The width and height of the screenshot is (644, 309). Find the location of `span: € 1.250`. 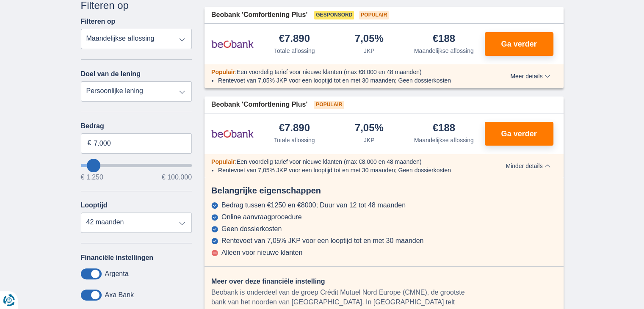

span: € 1.250 is located at coordinates (92, 177).